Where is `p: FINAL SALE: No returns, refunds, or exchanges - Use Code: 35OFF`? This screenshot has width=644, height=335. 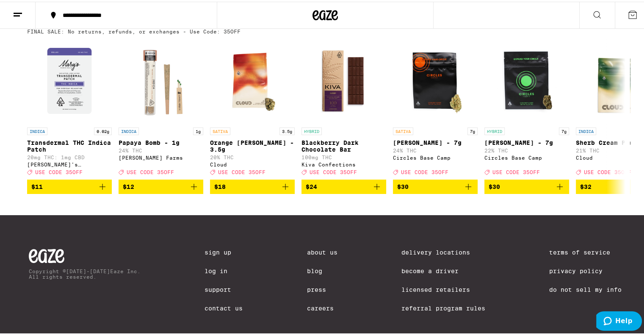 p: FINAL SALE: No returns, refunds, or exchanges - Use Code: 35OFF is located at coordinates (134, 30).